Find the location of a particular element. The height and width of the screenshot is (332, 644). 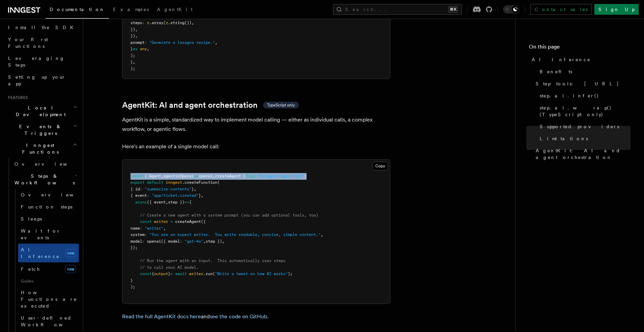

span: any is located at coordinates (144, 49).